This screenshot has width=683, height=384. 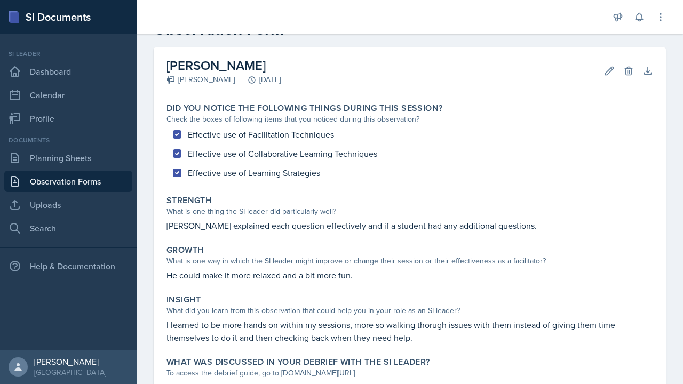 What do you see at coordinates (68, 118) in the screenshot?
I see `a: Profile` at bounding box center [68, 118].